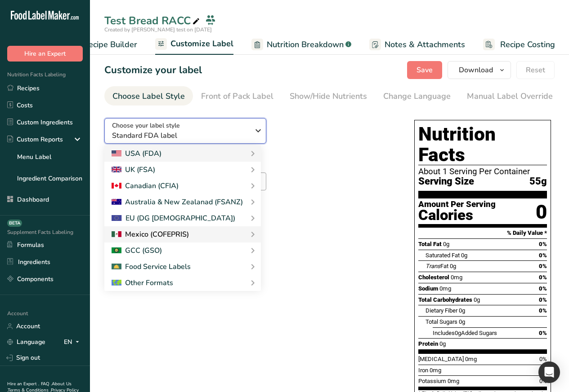  I want to click on div: Show/Hide Nutrients, so click(328, 96).